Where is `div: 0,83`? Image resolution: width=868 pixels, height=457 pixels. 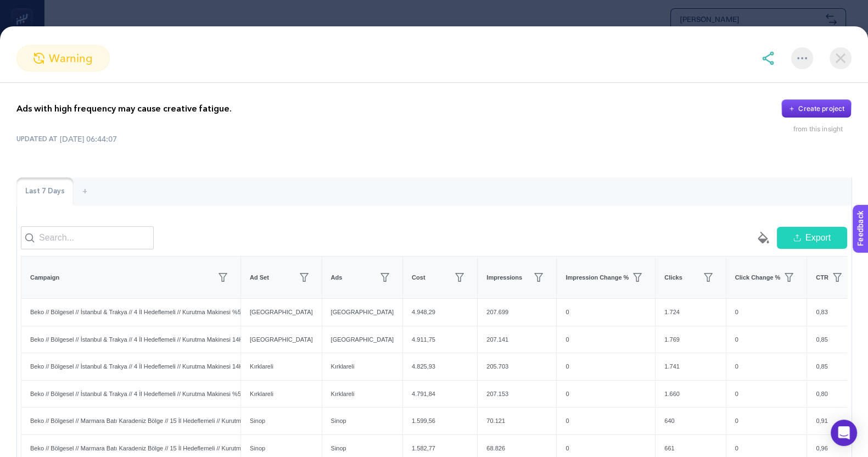 div: 0,83 is located at coordinates (830, 312).